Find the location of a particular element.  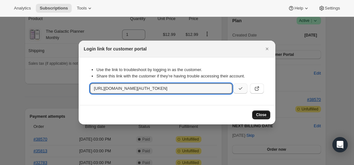

button: Tools is located at coordinates (85, 8).